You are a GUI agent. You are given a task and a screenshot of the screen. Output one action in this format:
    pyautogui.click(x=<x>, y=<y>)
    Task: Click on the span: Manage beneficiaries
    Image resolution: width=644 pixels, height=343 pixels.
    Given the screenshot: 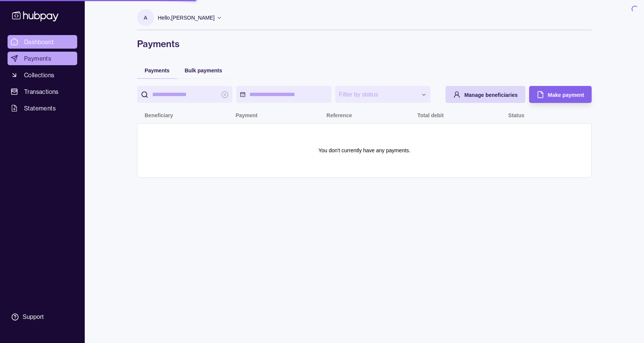 What is the action you would take?
    pyautogui.click(x=491, y=95)
    